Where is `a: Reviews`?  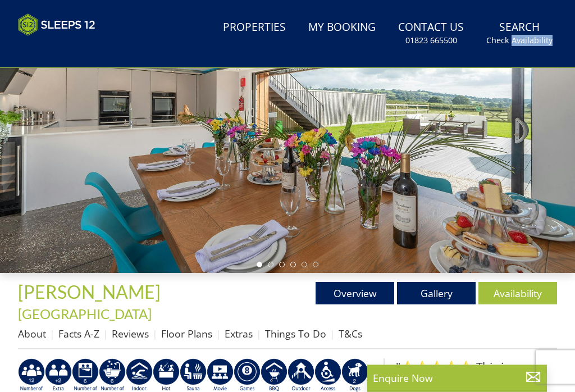 a: Reviews is located at coordinates (130, 334).